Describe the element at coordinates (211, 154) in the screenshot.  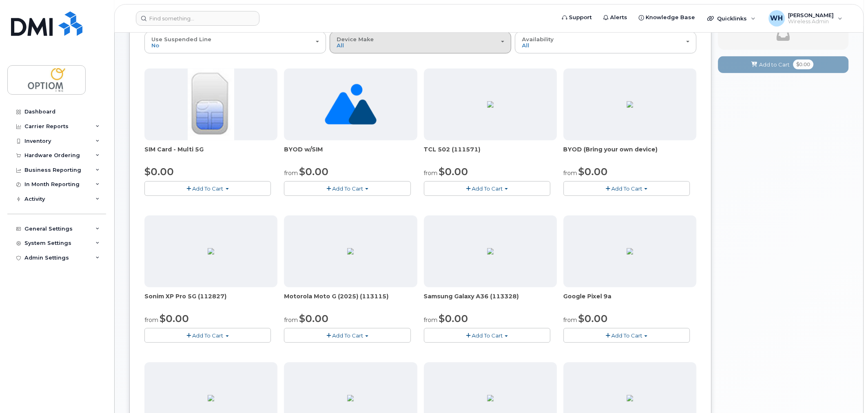
I see `div: SIM Card - Multi 5G` at that location.